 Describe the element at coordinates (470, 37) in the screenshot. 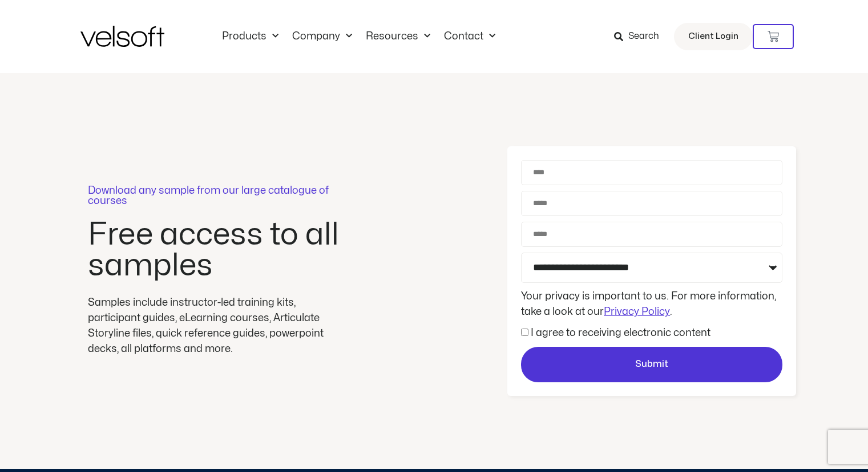

I see `a: ContactMenu Toggle` at that location.